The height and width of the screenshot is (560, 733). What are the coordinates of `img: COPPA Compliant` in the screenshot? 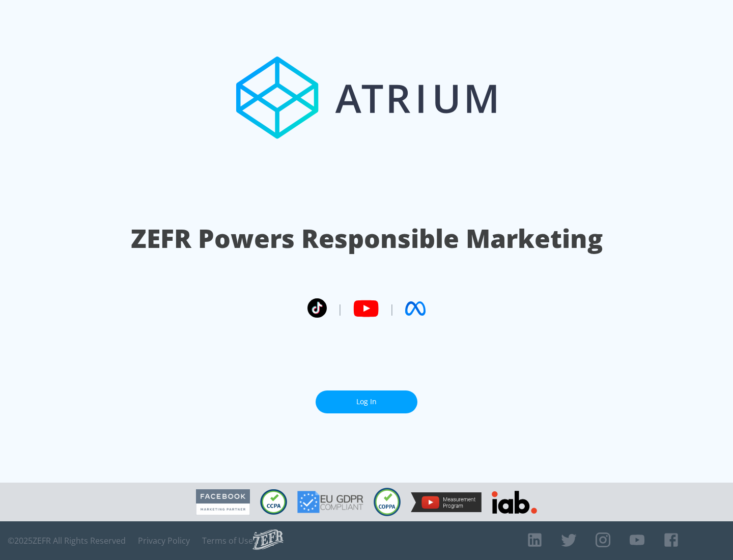 It's located at (387, 502).